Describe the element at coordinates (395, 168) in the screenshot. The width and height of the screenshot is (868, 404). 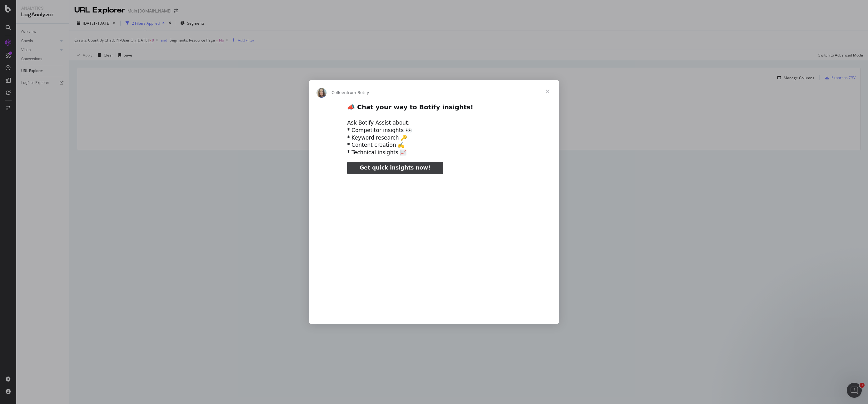
I see `a: Get quick insights now!` at that location.